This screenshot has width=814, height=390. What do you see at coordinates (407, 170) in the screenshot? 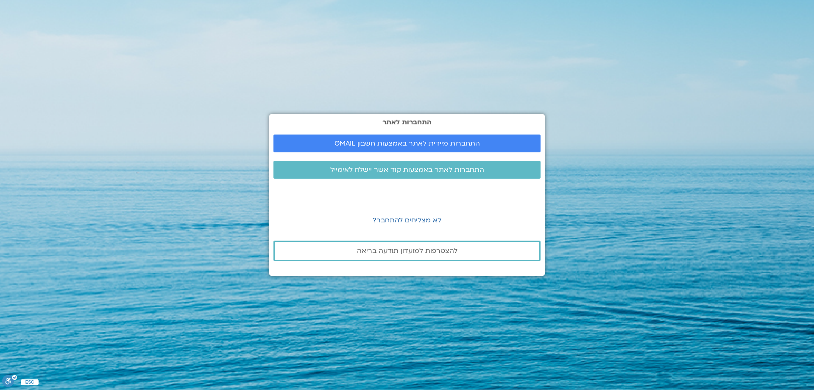
I see `a: התחברות לאתר באמצעות קוד אשר יישלח לאימייל` at bounding box center [407, 170].